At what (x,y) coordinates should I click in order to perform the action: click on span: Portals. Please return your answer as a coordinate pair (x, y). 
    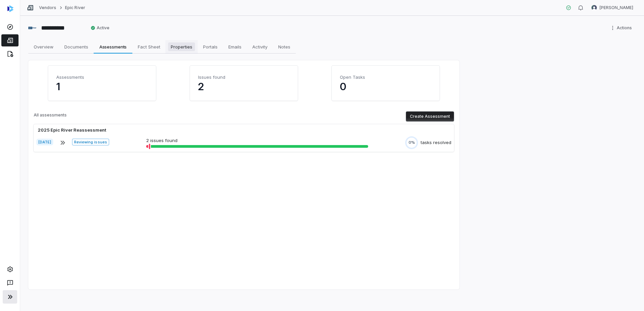
    Looking at the image, I should click on (210, 47).